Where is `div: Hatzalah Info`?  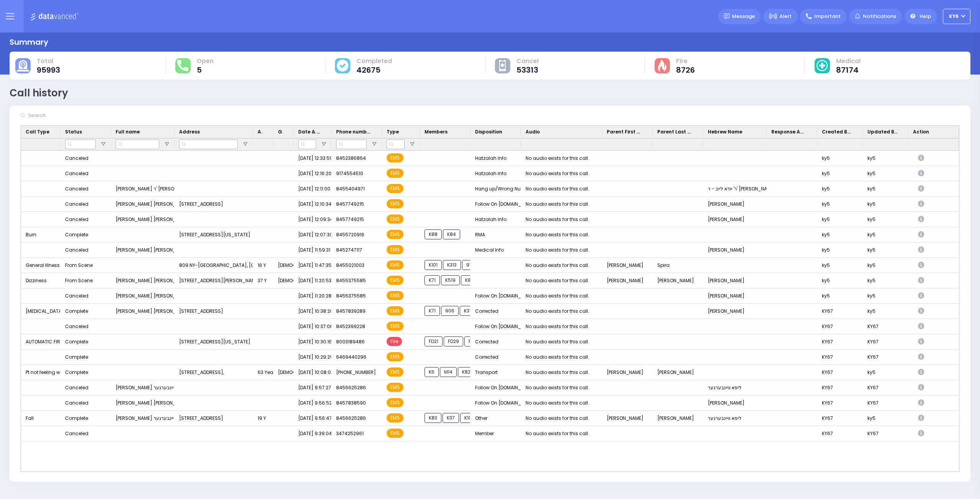
div: Hatzalah Info is located at coordinates (495, 220).